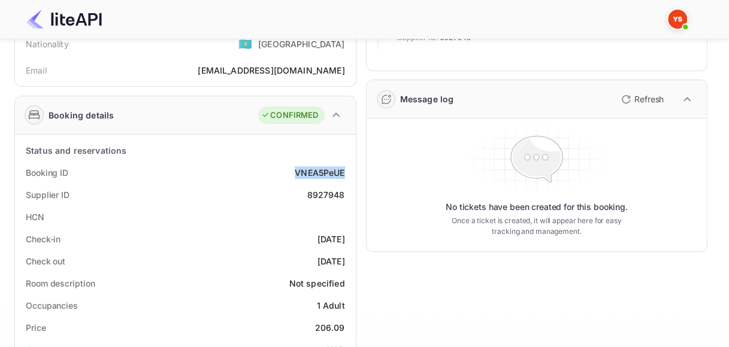  I want to click on div: Check-in, so click(43, 239).